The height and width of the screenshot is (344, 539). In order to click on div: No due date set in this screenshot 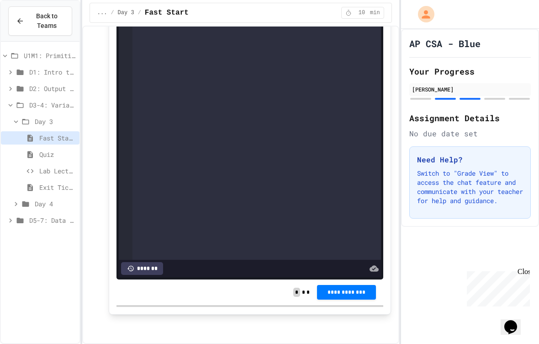, I will do `click(470, 133)`.